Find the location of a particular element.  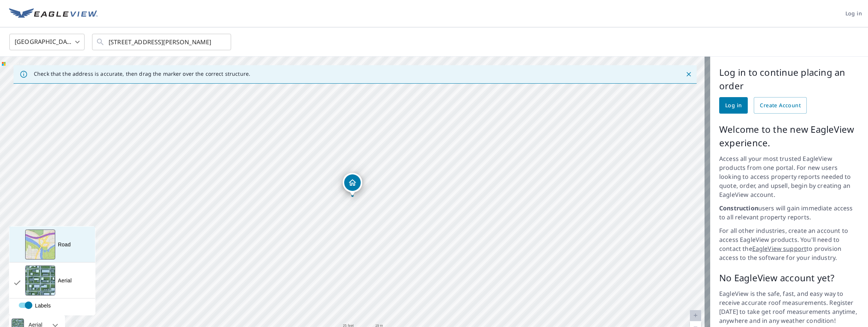

p: No EagleView account yet? is located at coordinates (789, 278).